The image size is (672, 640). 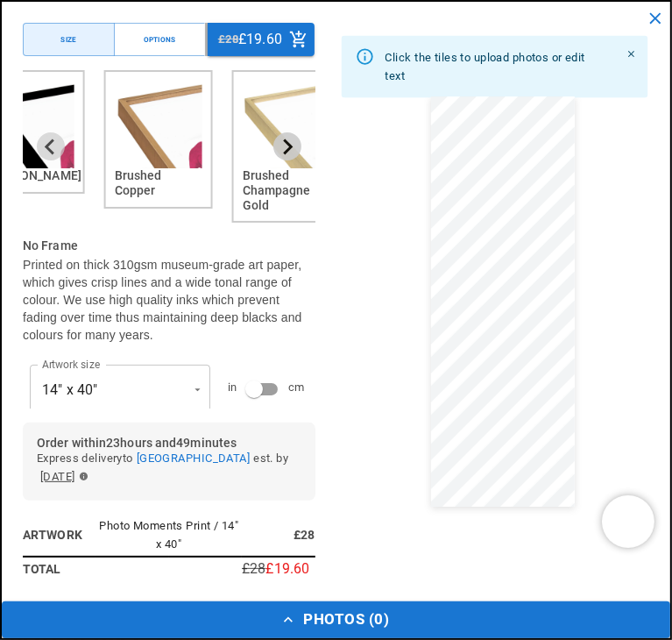 I want to click on button: Size, so click(x=69, y=40).